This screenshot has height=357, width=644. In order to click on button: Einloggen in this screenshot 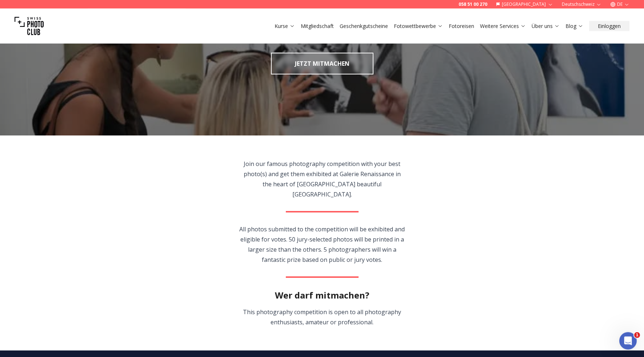, I will do `click(609, 26)`.